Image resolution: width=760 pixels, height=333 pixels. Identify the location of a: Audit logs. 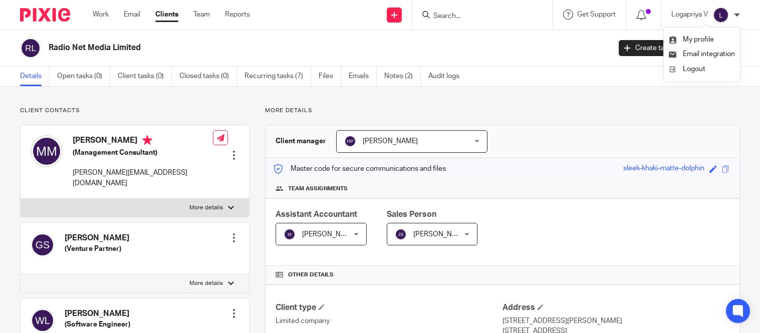
(448, 76).